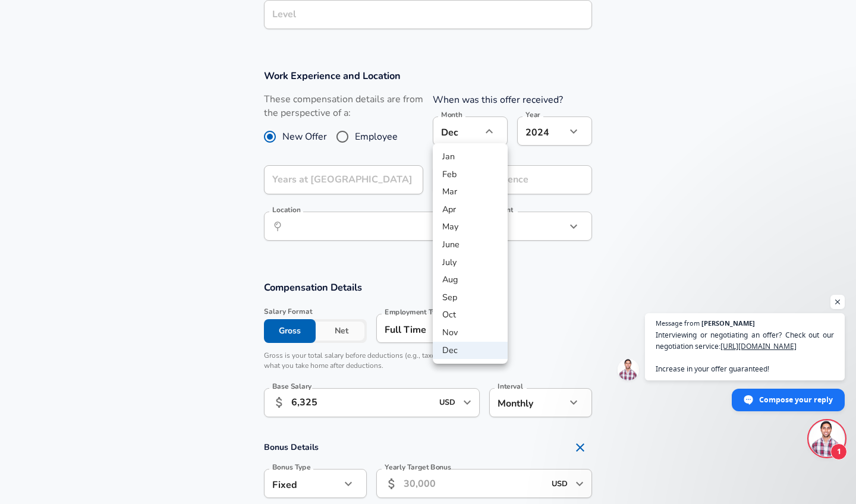  Describe the element at coordinates (470, 210) in the screenshot. I see `li: Apr` at that location.